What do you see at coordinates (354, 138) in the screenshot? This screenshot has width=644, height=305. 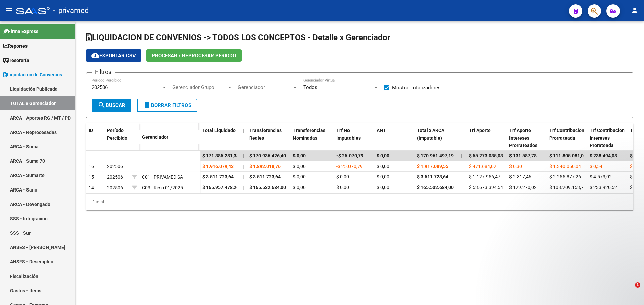 I see `datatable-header-cell: Trf No Imputables` at bounding box center [354, 138].